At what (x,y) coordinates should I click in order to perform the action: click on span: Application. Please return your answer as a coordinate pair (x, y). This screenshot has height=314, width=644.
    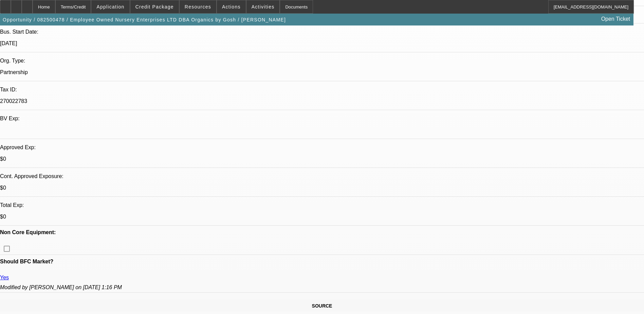
    Looking at the image, I should click on (110, 7).